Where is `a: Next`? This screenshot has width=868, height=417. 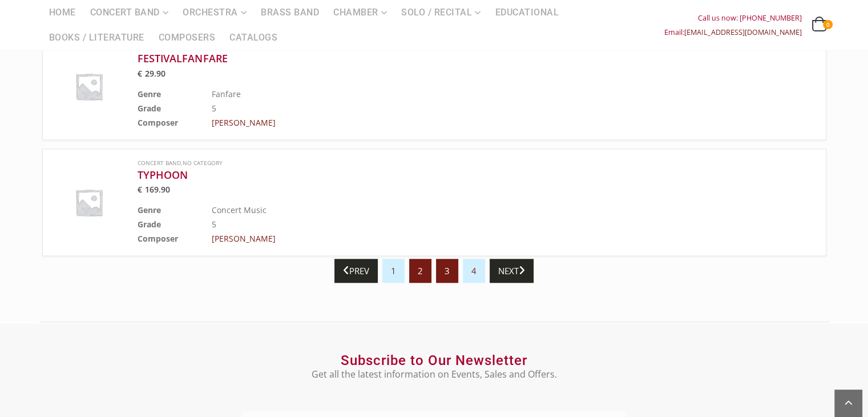 a: Next is located at coordinates (511, 270).